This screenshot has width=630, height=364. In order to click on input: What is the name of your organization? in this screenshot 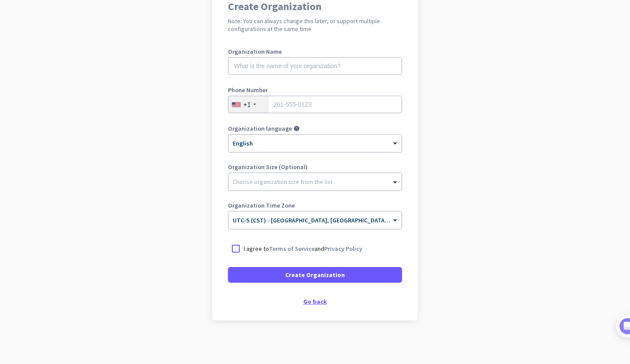, I will do `click(315, 66)`.